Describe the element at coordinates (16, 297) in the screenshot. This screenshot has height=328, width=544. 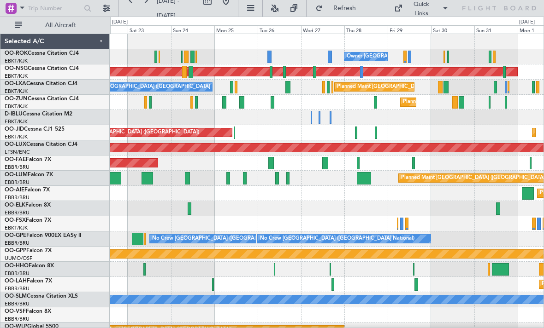
I see `span: OO-SLM` at that location.